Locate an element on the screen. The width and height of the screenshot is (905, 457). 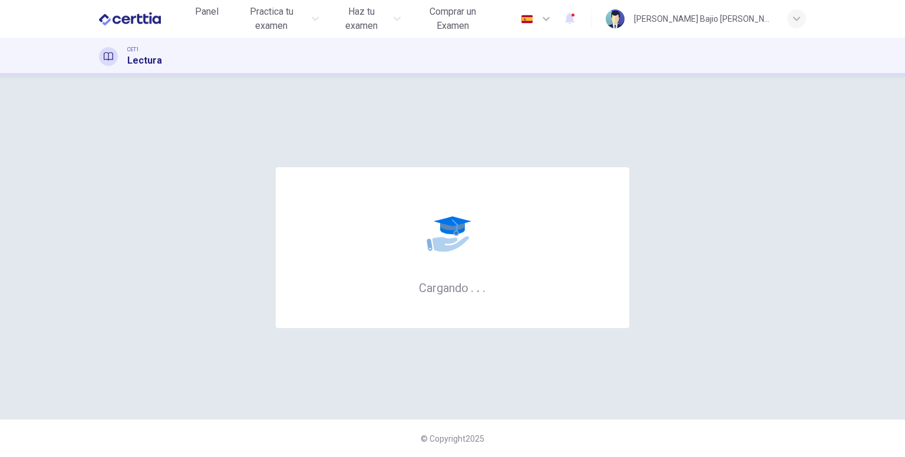
button: Haz tu examen is located at coordinates (367, 19).